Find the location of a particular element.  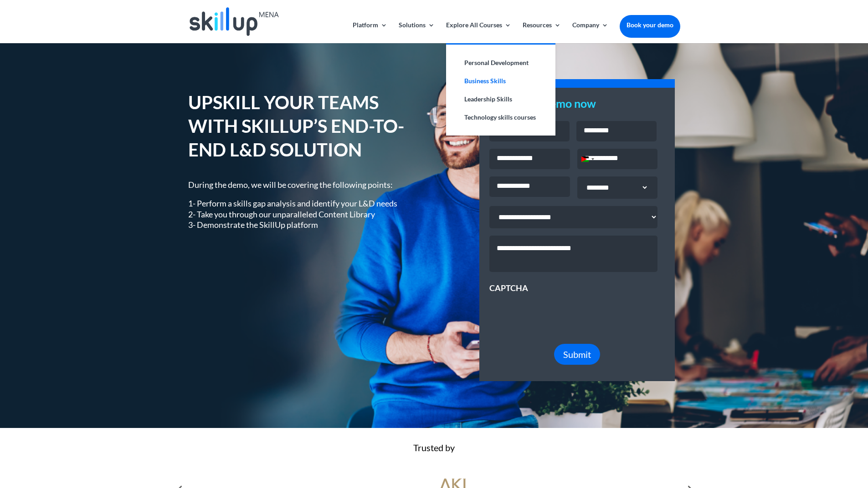

div: During the demo, we will be covering the following points: is located at coordinates (304, 205).